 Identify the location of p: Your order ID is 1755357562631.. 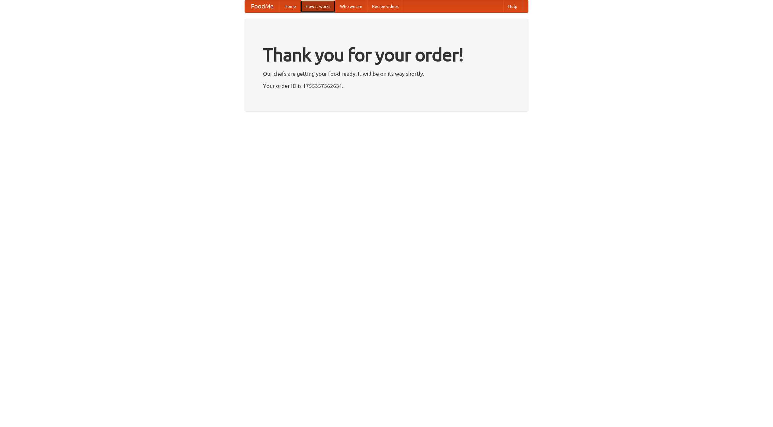
(386, 86).